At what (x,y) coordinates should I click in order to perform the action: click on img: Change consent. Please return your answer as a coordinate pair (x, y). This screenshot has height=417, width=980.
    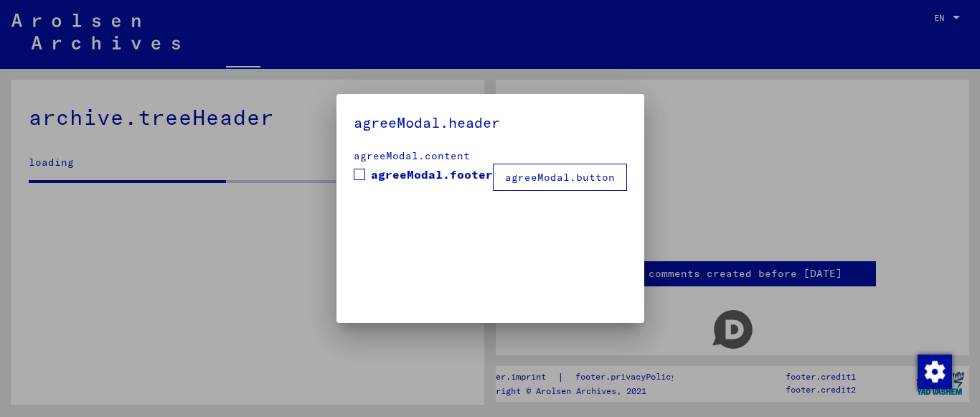
    Looking at the image, I should click on (935, 372).